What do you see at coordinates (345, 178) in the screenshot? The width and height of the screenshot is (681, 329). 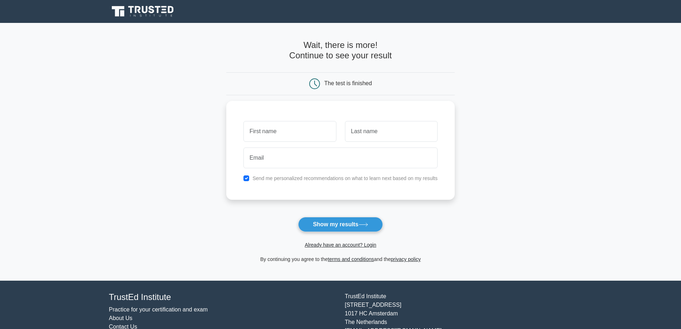 I see `label: Send me personalized recommendations on what to learn next based on my results` at bounding box center [345, 178].